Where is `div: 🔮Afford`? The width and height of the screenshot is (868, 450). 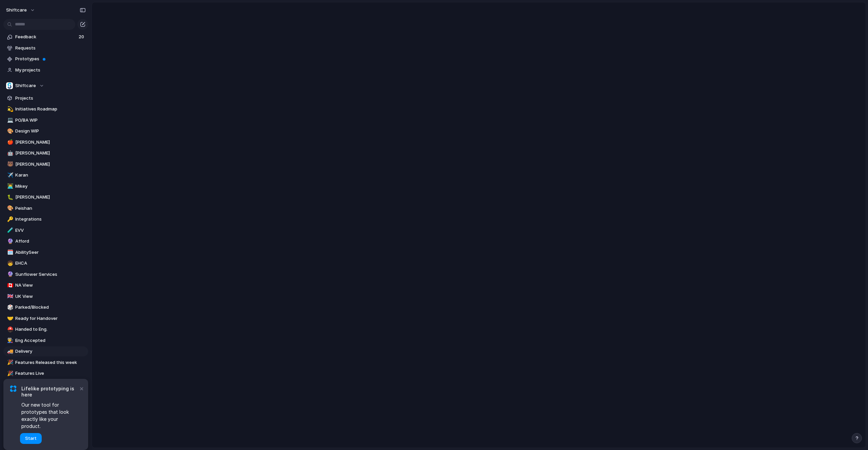 div: 🔮Afford is located at coordinates (46, 241).